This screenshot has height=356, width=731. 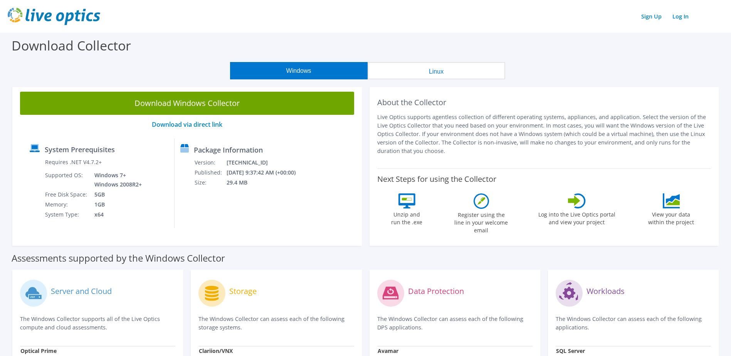 I want to click on button: Windows, so click(x=299, y=71).